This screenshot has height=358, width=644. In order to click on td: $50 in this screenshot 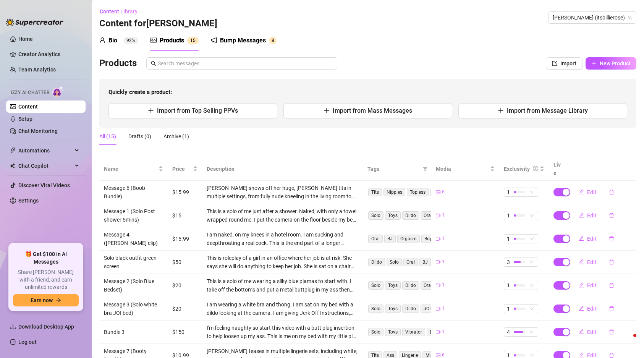, I will do `click(185, 262)`.